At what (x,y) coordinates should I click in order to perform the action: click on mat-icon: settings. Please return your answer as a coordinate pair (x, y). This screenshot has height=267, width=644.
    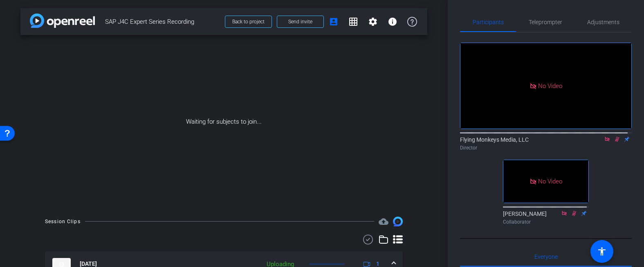
    Looking at the image, I should click on (374, 22).